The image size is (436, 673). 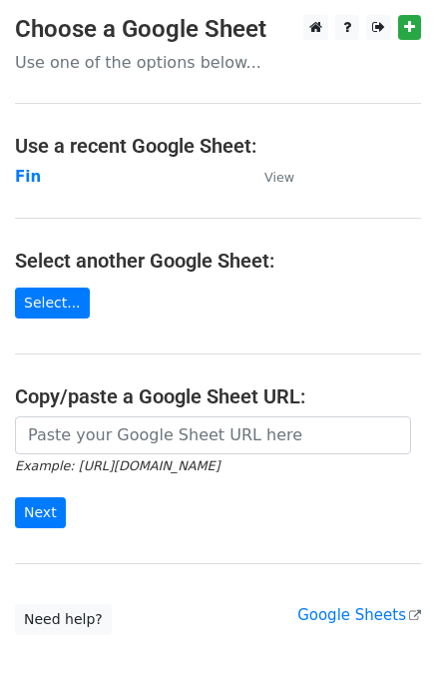 I want to click on input: Paste your Google Sheet URL here, so click(x=213, y=435).